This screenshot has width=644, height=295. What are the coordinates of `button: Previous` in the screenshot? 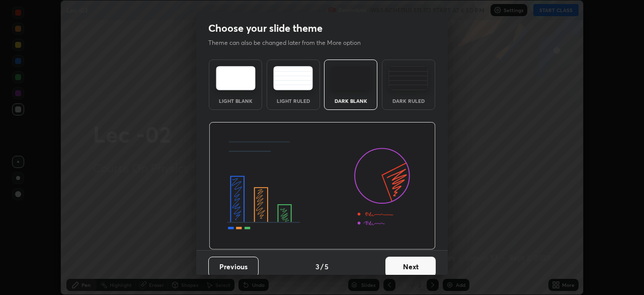 It's located at (233, 267).